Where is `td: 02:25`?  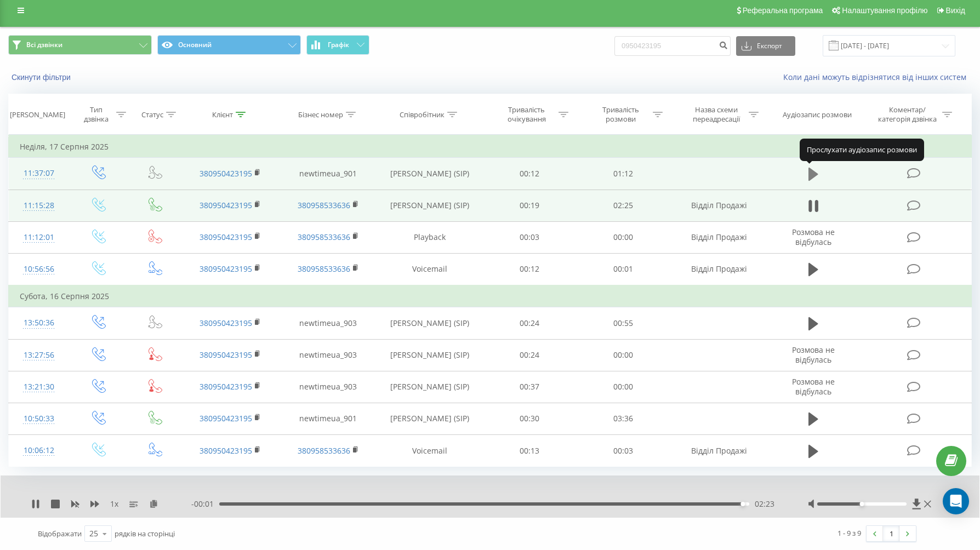 td: 02:25 is located at coordinates (624, 206).